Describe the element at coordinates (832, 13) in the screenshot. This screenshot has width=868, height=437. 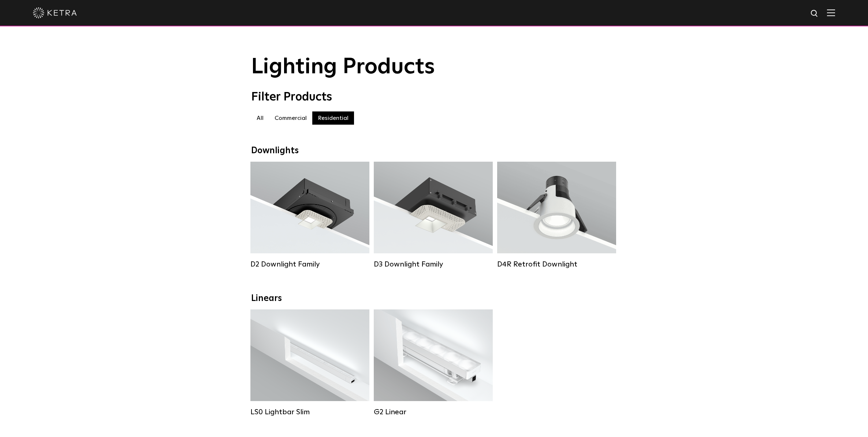
I see `img: Hamburger%20Nav.svg` at that location.